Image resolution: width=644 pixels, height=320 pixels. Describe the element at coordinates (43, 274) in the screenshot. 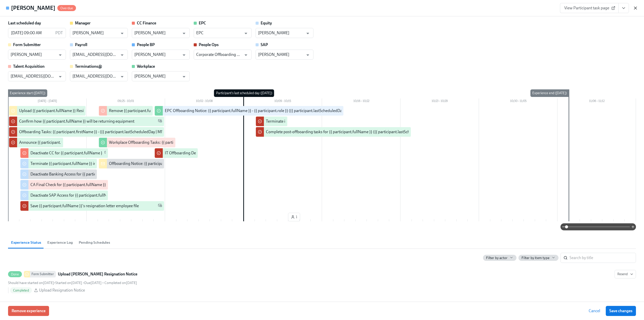

I see `div: Form Submitter` at that location.